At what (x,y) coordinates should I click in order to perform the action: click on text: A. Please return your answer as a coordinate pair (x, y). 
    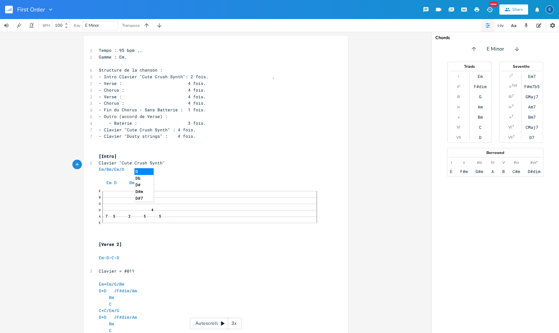
    Looking at the image, I should click on (100, 217).